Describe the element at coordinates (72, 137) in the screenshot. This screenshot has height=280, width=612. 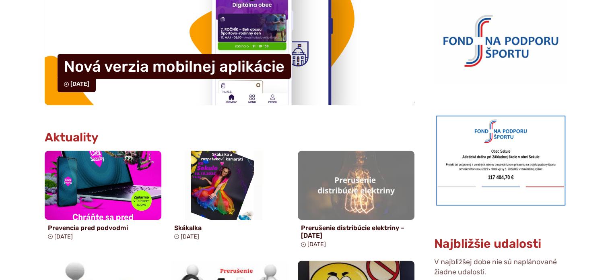
I see `h3: Aktuality` at that location.